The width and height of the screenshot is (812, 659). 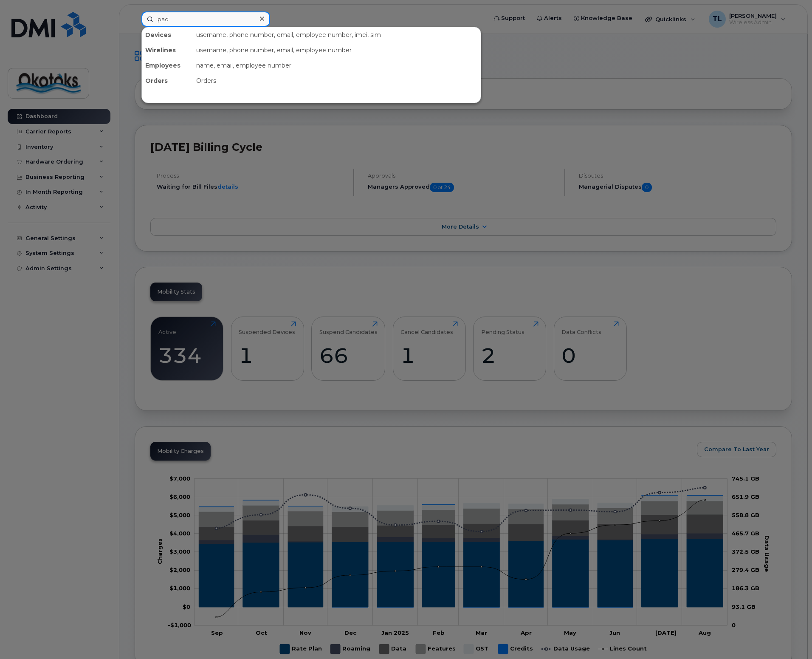 I want to click on div: Devices, so click(x=167, y=35).